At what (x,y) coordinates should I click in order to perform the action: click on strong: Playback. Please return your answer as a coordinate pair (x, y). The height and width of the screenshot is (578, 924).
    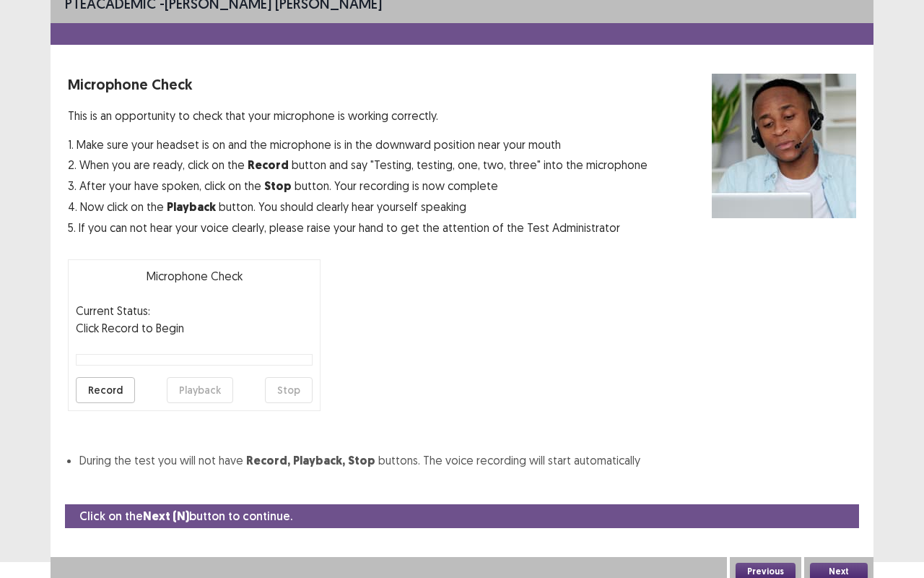
    Looking at the image, I should click on (191, 206).